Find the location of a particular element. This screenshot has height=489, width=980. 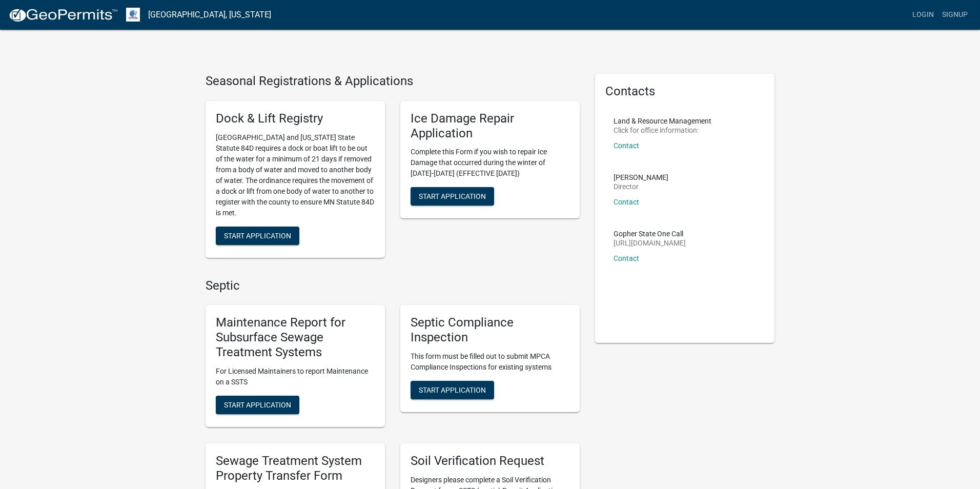

h5: Ice Damage Repair Application is located at coordinates (490, 126).